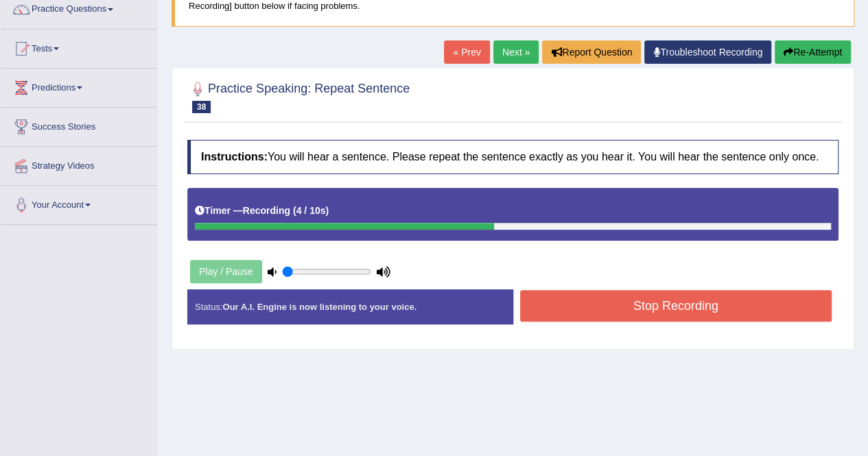  What do you see at coordinates (467, 52) in the screenshot?
I see `a: « Prev` at bounding box center [467, 52].